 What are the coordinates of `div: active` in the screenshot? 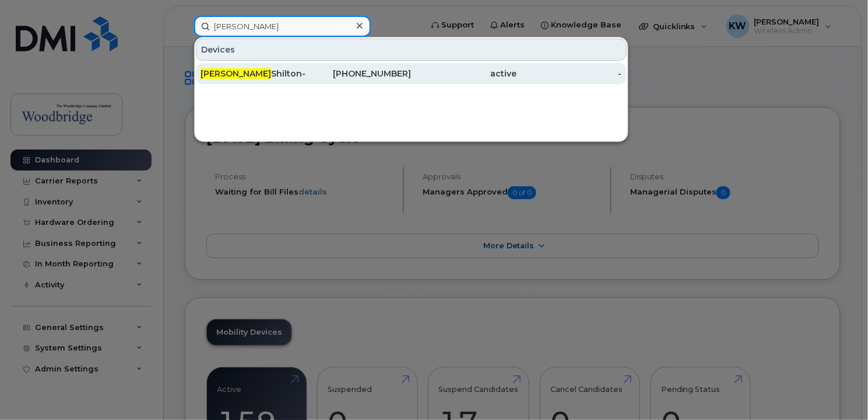 It's located at (463, 74).